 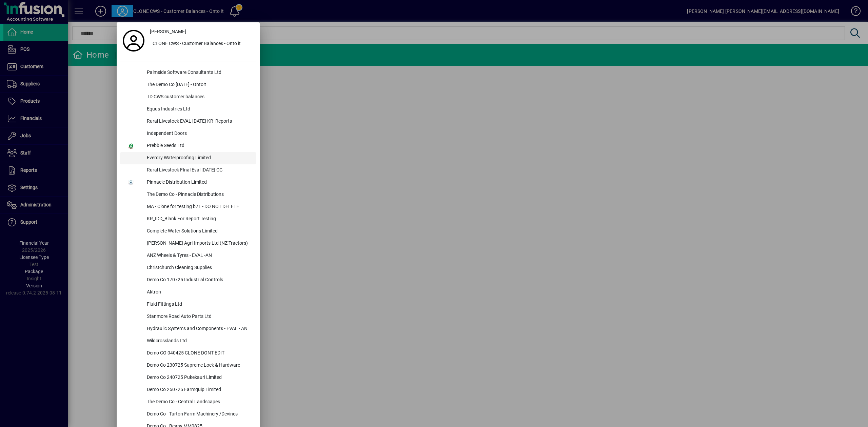 What do you see at coordinates (199, 195) in the screenshot?
I see `div: The Demo Co - Pinnacle Distributions` at bounding box center [199, 195].